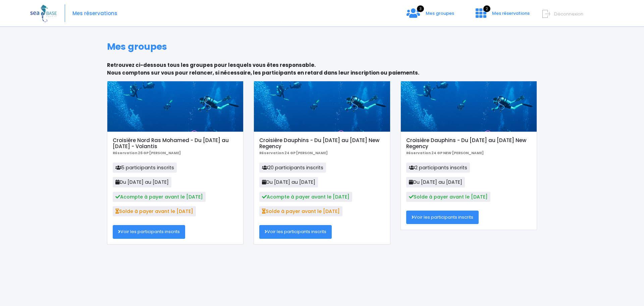 The image size is (644, 306). Describe the element at coordinates (145, 168) in the screenshot. I see `span: 5 participants inscrits` at that location.